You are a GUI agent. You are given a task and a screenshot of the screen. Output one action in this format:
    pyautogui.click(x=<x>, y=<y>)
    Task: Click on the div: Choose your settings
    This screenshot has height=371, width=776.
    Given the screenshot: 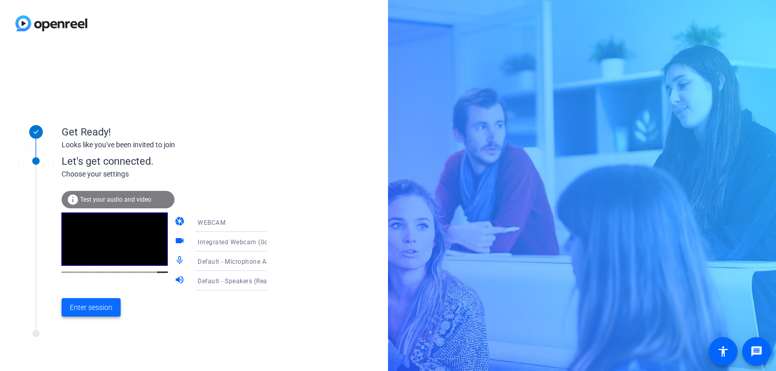 What is the action you would take?
    pyautogui.click(x=175, y=174)
    